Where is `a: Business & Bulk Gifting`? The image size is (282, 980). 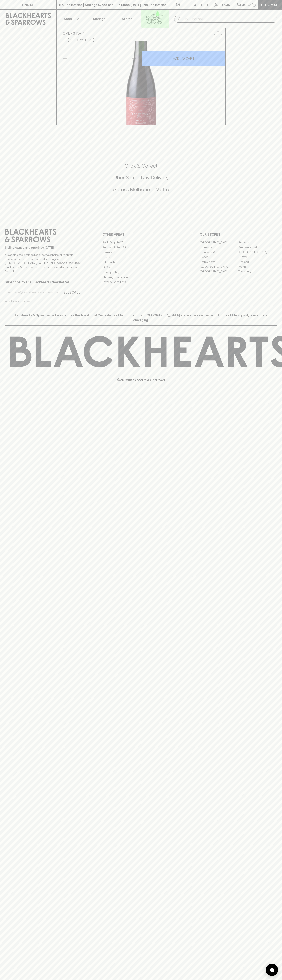
a: Business & Bulk Gifting is located at coordinates (141, 247).